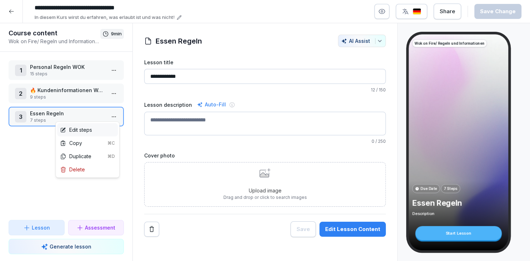  What do you see at coordinates (111, 156) in the screenshot?
I see `div: ⌘D` at bounding box center [111, 156].